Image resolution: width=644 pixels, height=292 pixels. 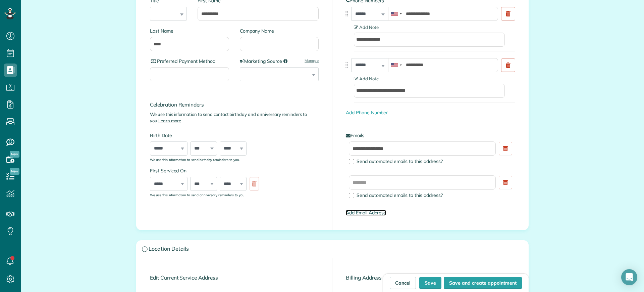 What do you see at coordinates (483, 283) in the screenshot?
I see `button: Save and create appointment` at bounding box center [483, 283].